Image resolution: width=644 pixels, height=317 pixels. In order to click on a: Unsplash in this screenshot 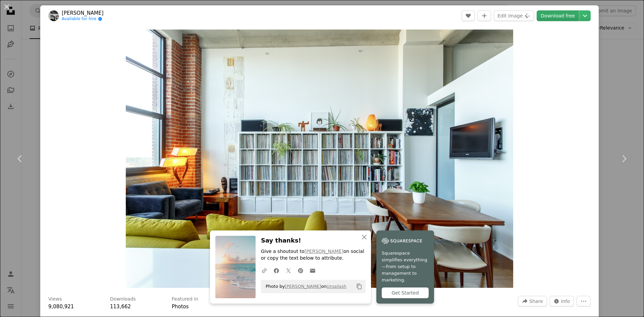, I will do `click(337, 286)`.